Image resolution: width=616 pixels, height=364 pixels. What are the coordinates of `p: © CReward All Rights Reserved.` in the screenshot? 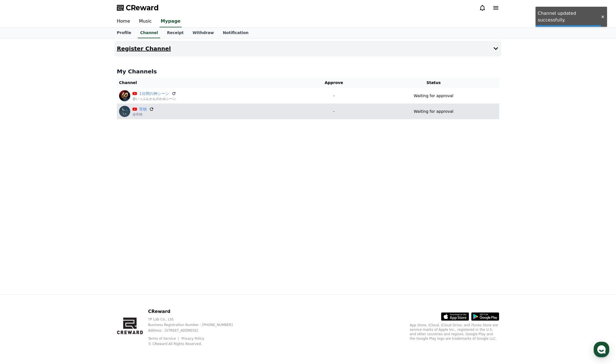 It's located at (195, 344).